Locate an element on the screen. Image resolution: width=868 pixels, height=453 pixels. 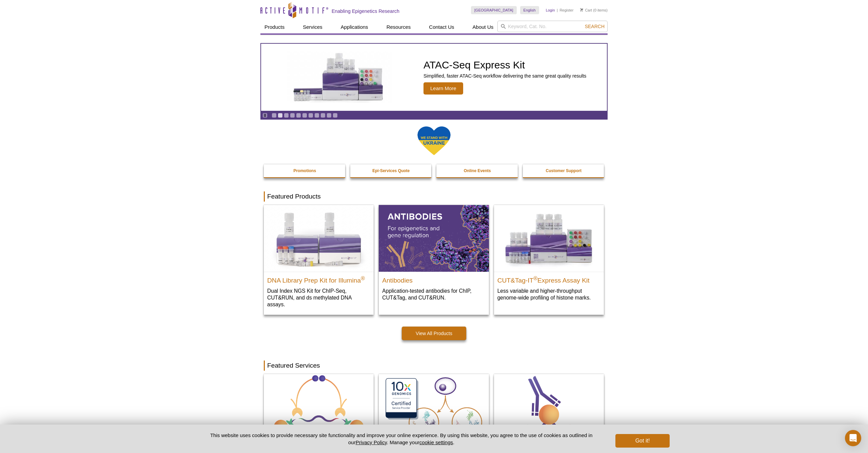
a: Products is located at coordinates (275, 27).